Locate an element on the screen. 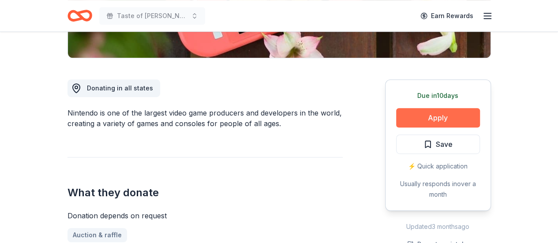  div: ⚡️ Quick application is located at coordinates (438, 166).